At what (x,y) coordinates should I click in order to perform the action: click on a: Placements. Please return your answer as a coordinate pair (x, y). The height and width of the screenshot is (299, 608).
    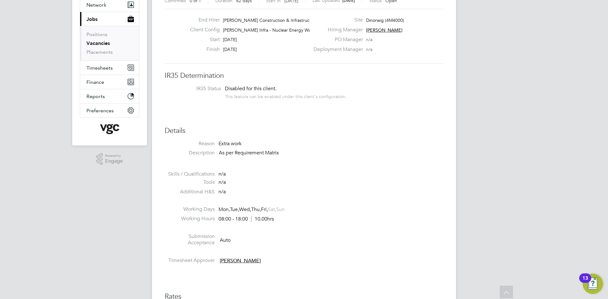
    Looking at the image, I should click on (99, 52).